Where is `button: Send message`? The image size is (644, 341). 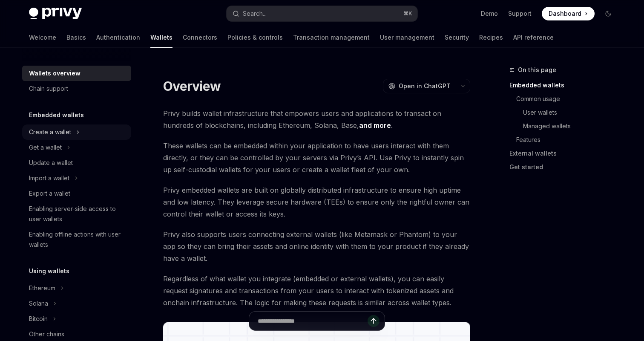
button: Send message is located at coordinates (373, 321).